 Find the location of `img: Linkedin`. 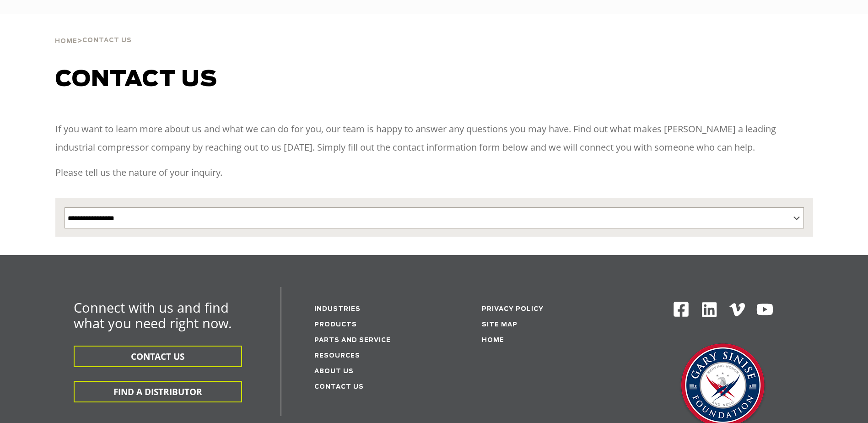

img: Linkedin is located at coordinates (709, 310).